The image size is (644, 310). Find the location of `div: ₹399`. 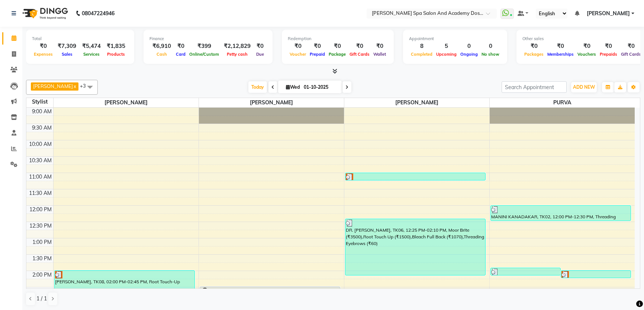

div: ₹399 is located at coordinates (204, 46).